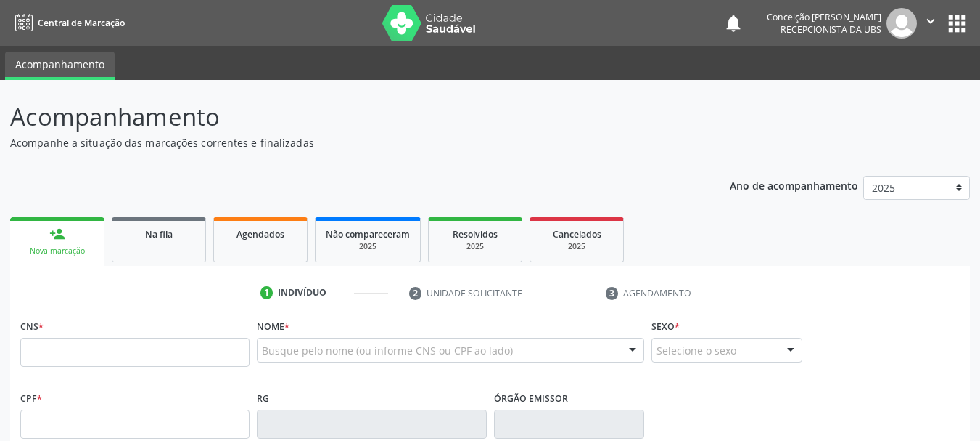 Image resolution: width=980 pixels, height=441 pixels. I want to click on label: Órgão emissor, so click(531, 398).